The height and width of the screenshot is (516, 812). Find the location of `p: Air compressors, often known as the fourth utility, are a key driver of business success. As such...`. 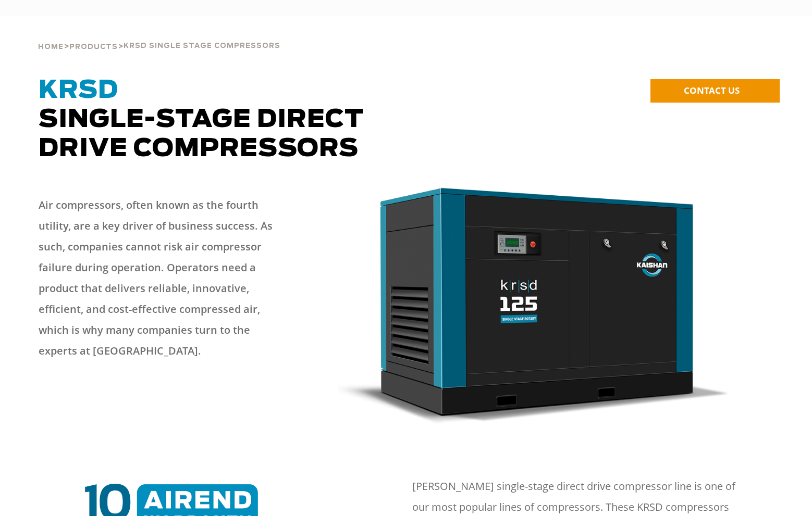

p: Air compressors, often known as the fourth utility, are a key driver of business success. As such... is located at coordinates (164, 278).